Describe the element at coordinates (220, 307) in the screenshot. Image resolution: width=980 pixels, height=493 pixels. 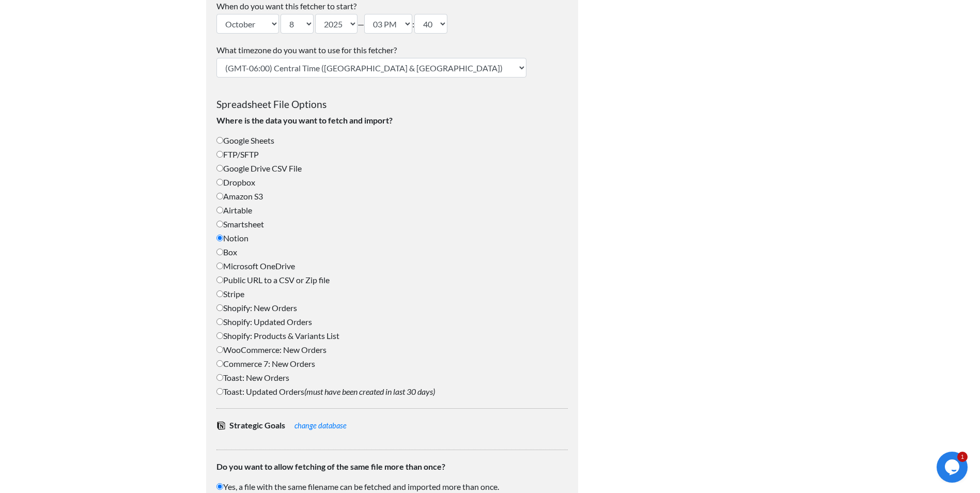
I see `input: Shopify: New Orders` at that location.